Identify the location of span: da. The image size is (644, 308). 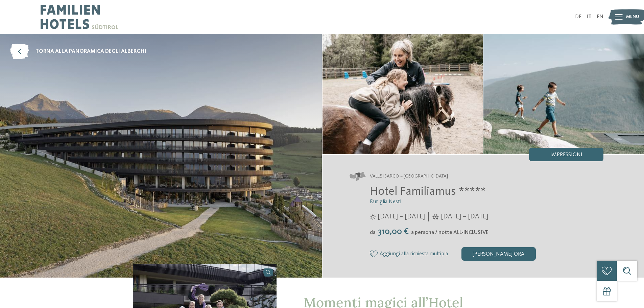
(372, 233).